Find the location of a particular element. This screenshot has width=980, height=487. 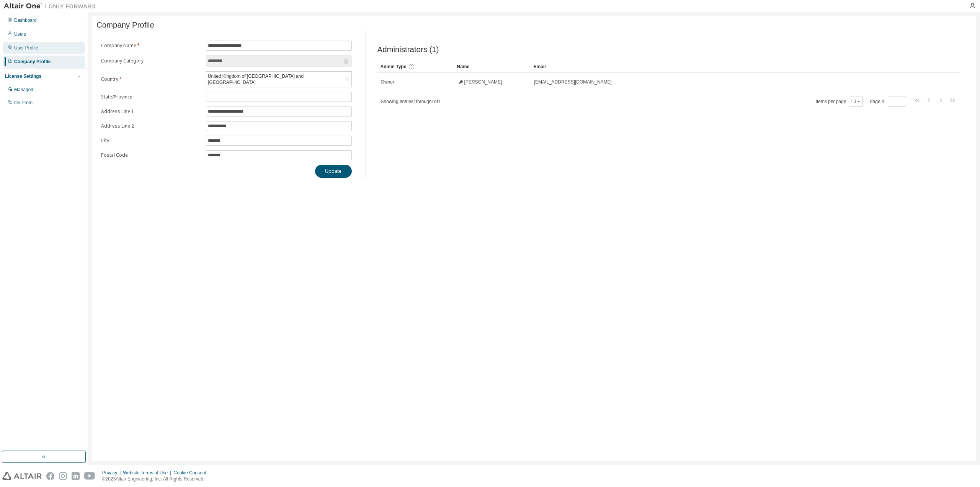

img: altair_logo.svg is located at coordinates (22, 476).